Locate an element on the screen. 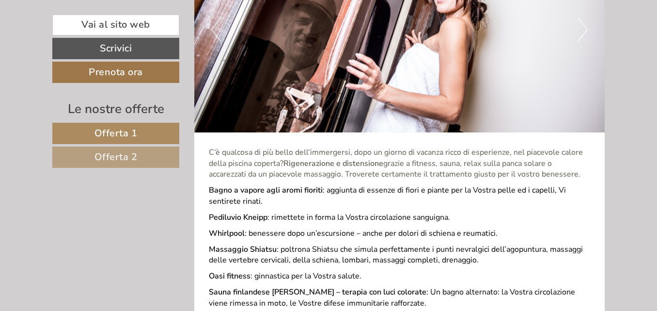  strong: Oasi fitness is located at coordinates (230, 276).